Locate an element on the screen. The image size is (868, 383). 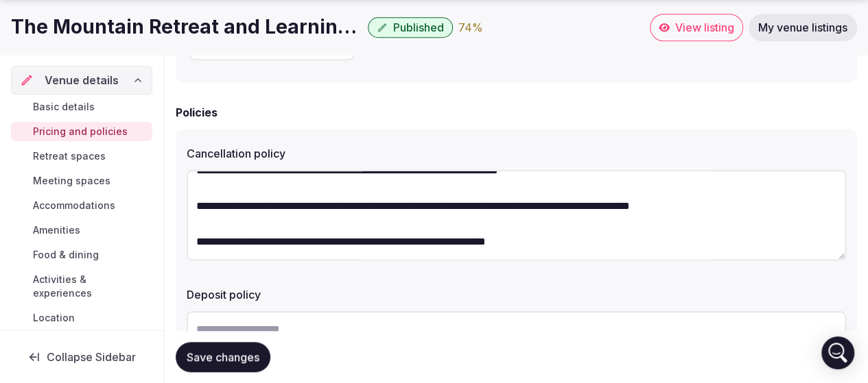
button: 74% is located at coordinates (470, 27).